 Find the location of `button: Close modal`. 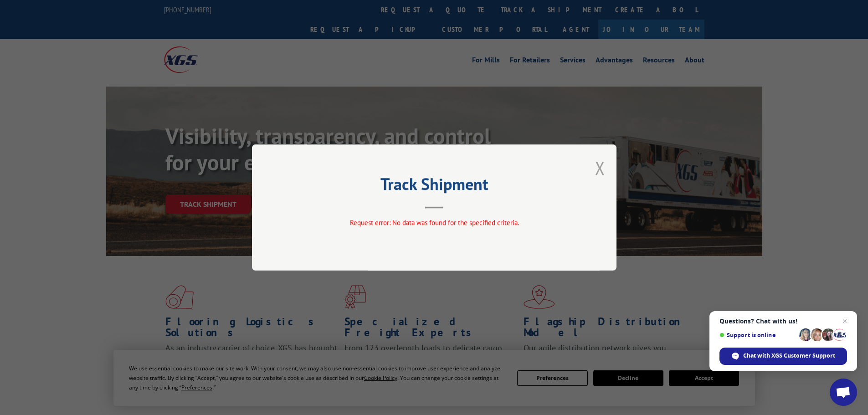

button: Close modal is located at coordinates (600, 168).